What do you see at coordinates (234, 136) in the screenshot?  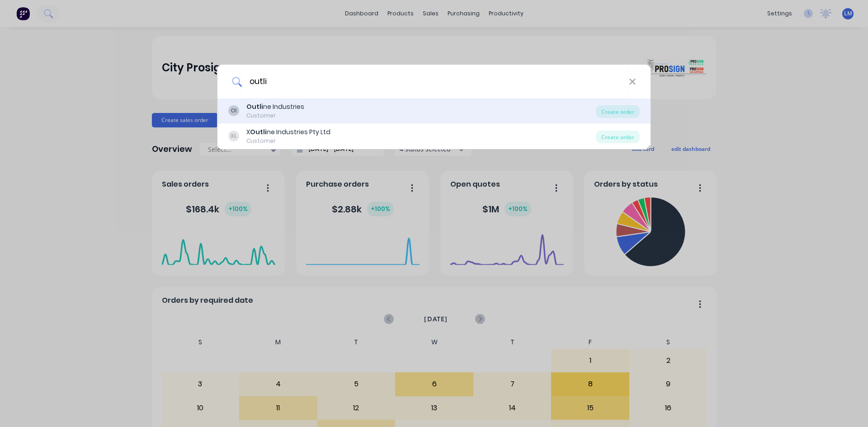 I see `div: XL` at bounding box center [234, 136].